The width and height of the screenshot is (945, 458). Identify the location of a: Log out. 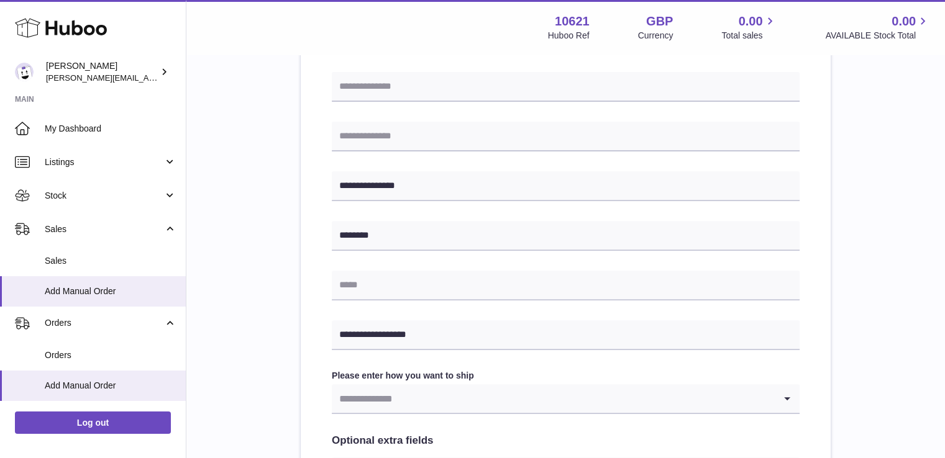
(93, 423).